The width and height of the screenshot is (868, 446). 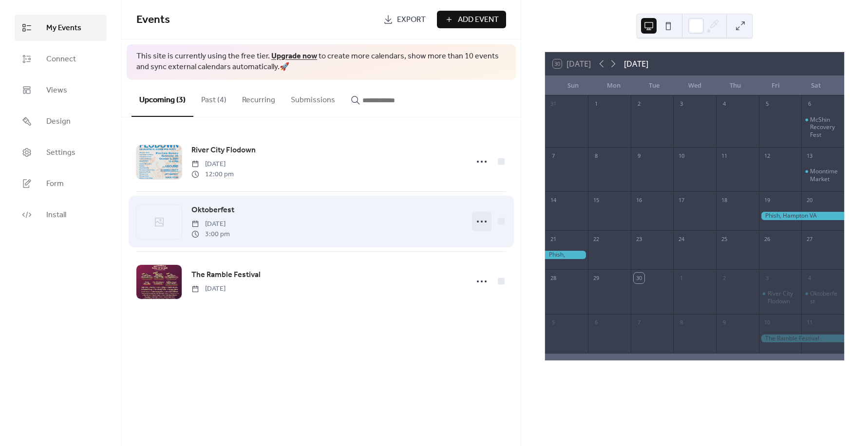 I want to click on a: Form, so click(x=61, y=184).